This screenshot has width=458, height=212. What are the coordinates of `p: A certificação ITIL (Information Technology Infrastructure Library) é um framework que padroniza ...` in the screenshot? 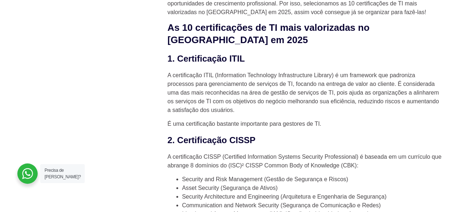 It's located at (305, 93).